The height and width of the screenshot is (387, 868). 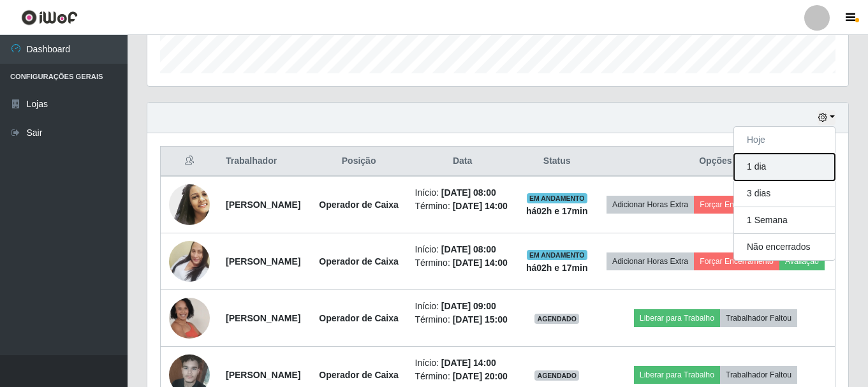 I want to click on img: 1689018111072.jpeg, so click(x=189, y=318).